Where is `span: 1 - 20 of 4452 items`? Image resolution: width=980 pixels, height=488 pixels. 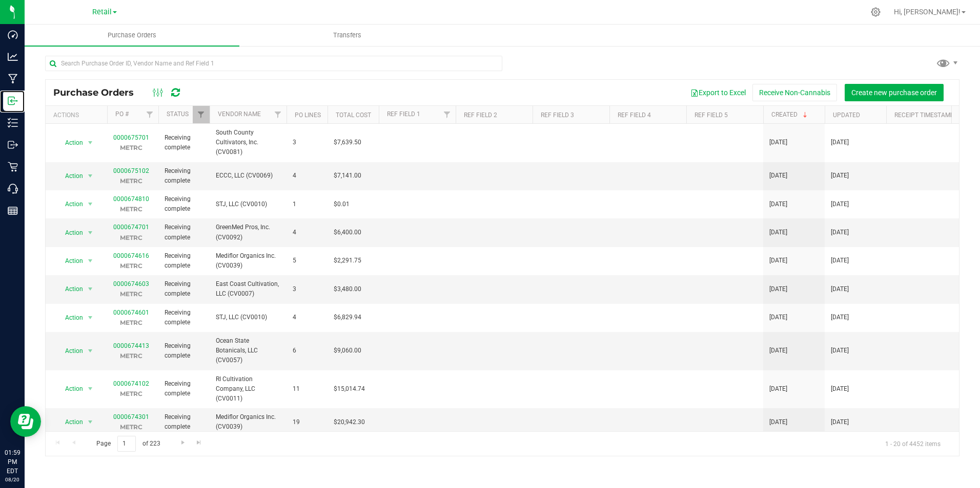 span: 1 - 20 of 4452 items is located at coordinates (912, 444).